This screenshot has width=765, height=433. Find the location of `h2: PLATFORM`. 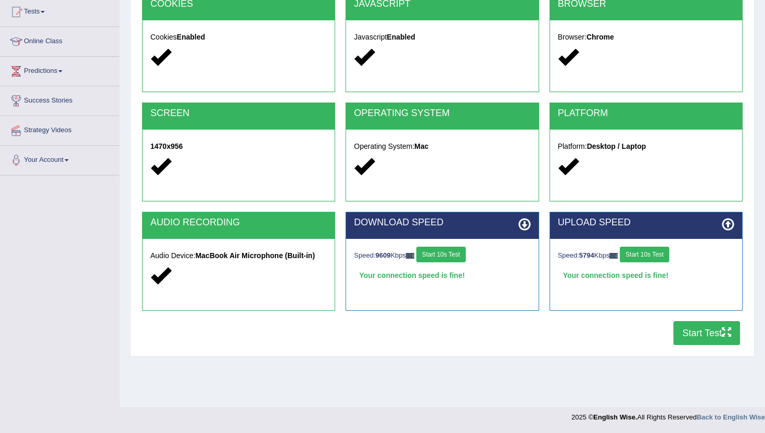

h2: PLATFORM is located at coordinates (646, 113).